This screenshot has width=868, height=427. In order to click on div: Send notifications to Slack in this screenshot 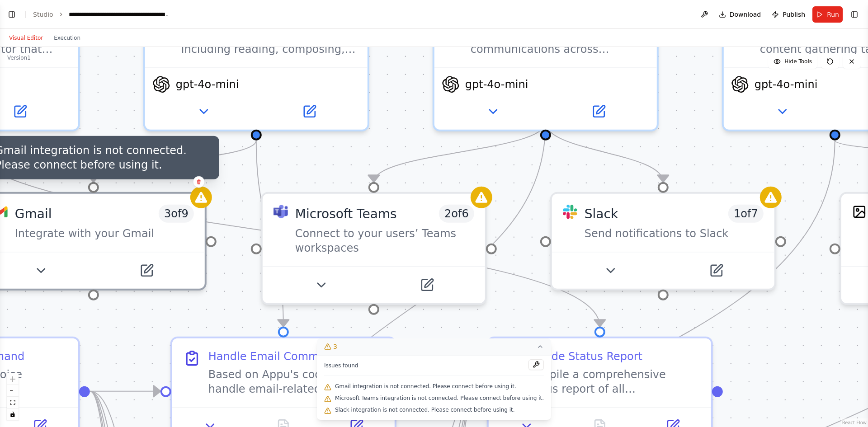, I will do `click(674, 233)`.